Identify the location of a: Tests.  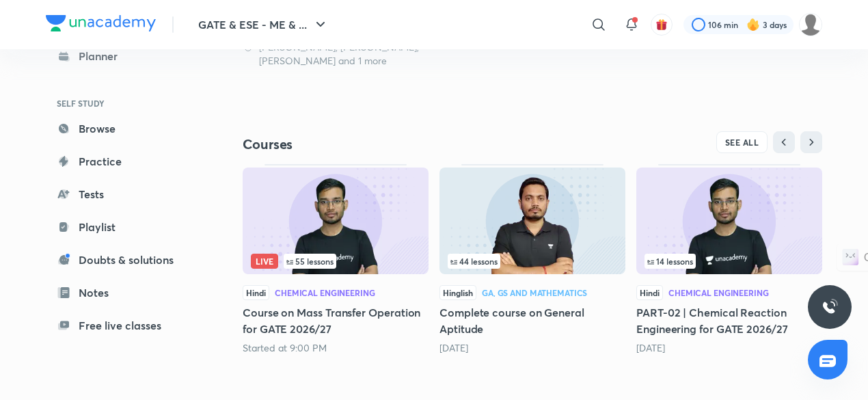
(125, 194).